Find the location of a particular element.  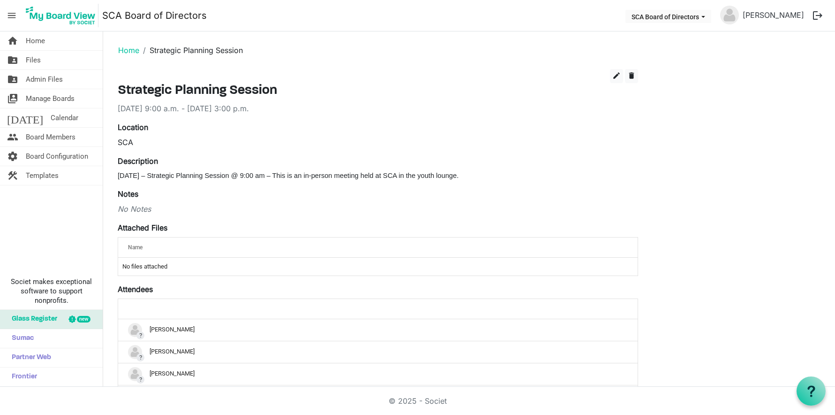

span: edit is located at coordinates (617, 75).